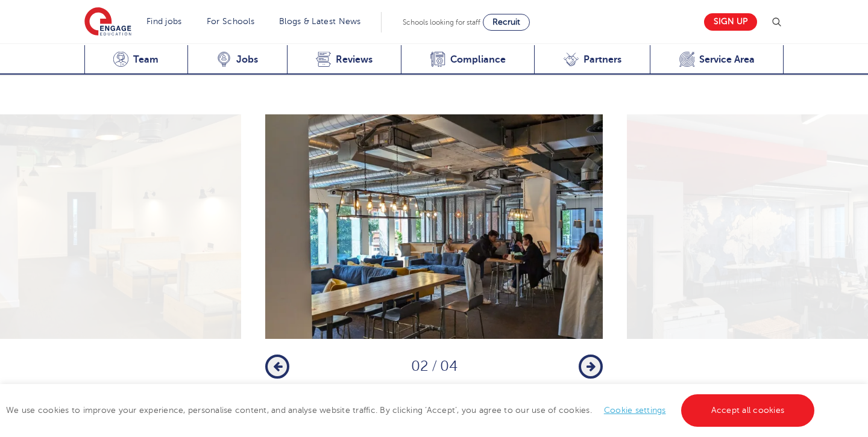 This screenshot has width=868, height=437. Describe the element at coordinates (748, 410) in the screenshot. I see `a: Accept all cookies` at that location.